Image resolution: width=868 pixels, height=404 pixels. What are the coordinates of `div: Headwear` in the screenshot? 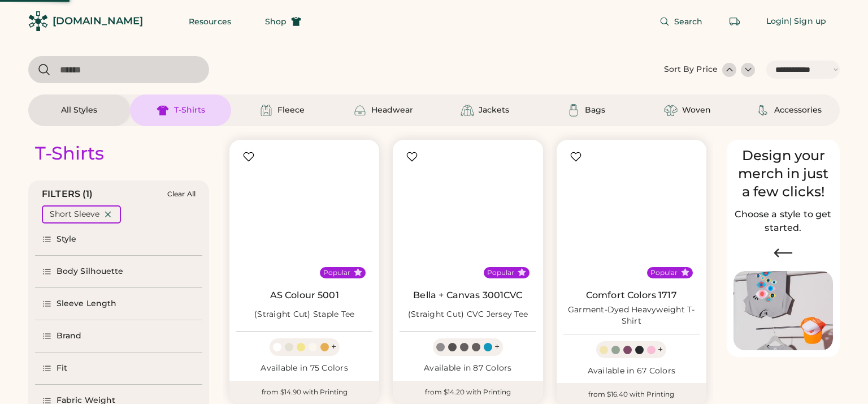 It's located at (392, 110).